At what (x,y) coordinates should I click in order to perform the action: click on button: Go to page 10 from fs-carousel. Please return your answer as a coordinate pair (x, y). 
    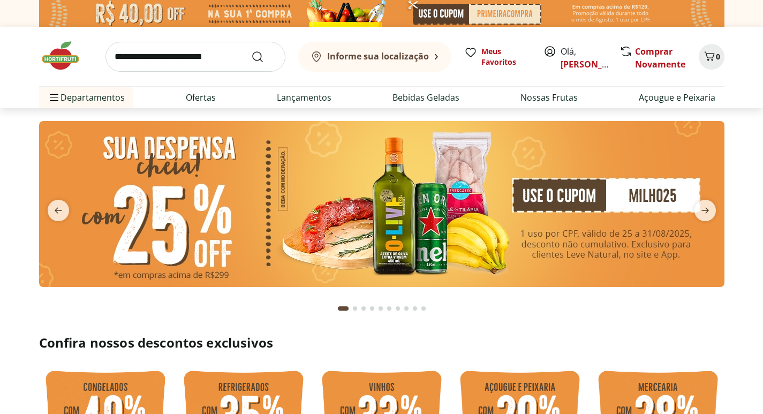
    Looking at the image, I should click on (424, 309).